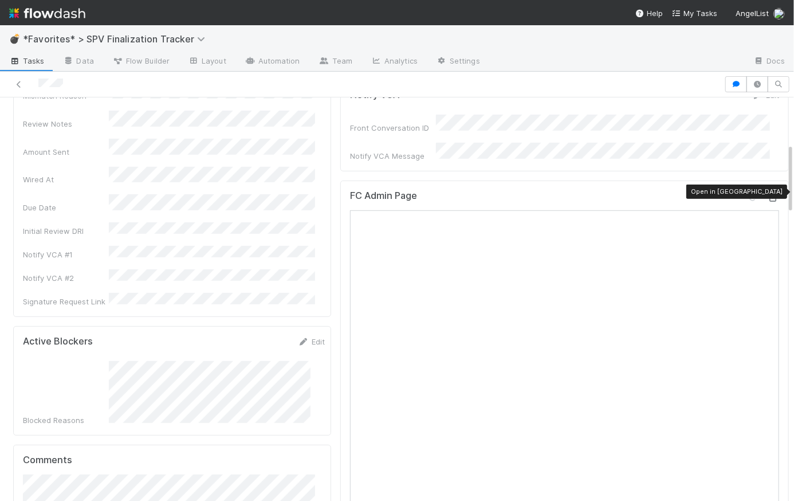  Describe the element at coordinates (66, 152) in the screenshot. I see `div: Amount Sent` at that location.